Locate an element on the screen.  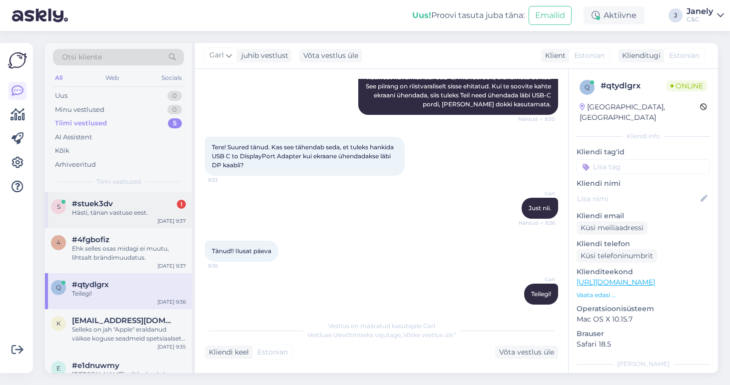
div: Küsi meiliaadressi is located at coordinates (612, 228).